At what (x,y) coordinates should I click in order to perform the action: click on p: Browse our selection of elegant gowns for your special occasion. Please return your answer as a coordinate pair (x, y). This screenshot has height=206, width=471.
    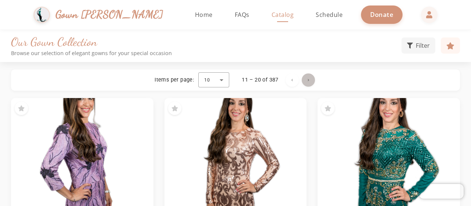
    Looking at the image, I should click on (206, 53).